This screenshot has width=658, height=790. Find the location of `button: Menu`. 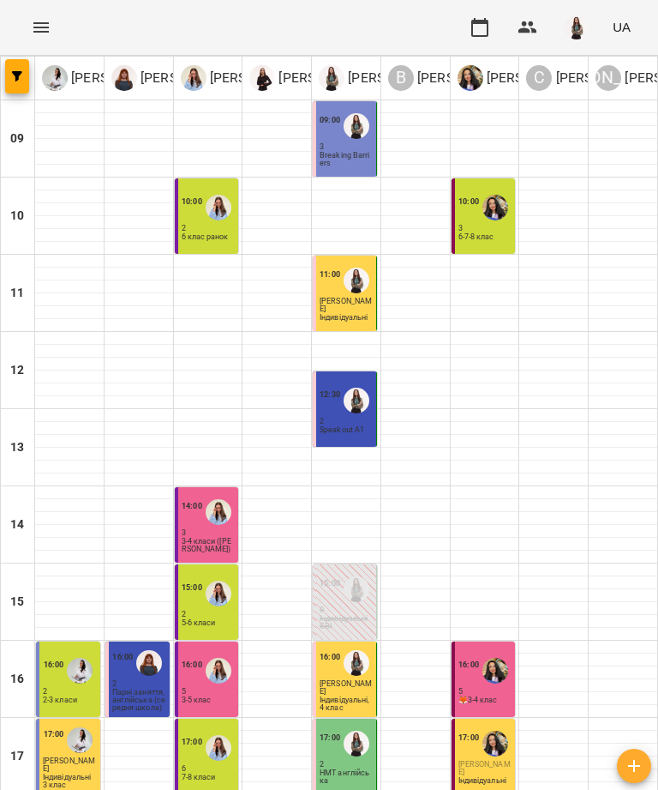

button: Menu is located at coordinates (41, 27).